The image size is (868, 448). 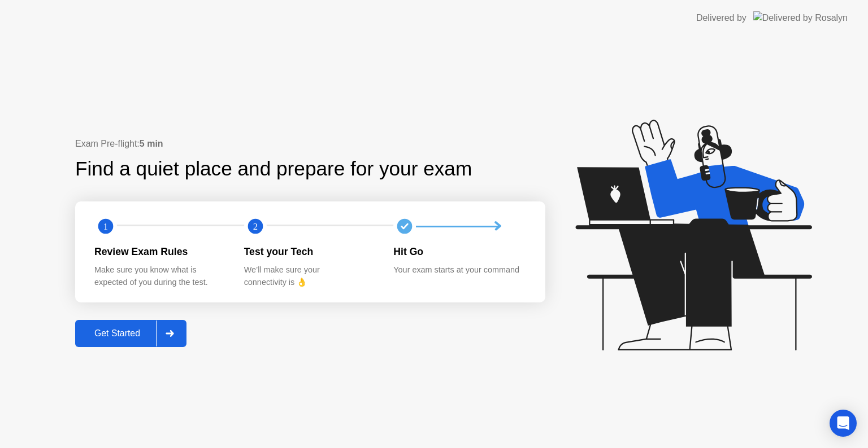 I want to click on div: Open Intercom Messenger, so click(x=843, y=424).